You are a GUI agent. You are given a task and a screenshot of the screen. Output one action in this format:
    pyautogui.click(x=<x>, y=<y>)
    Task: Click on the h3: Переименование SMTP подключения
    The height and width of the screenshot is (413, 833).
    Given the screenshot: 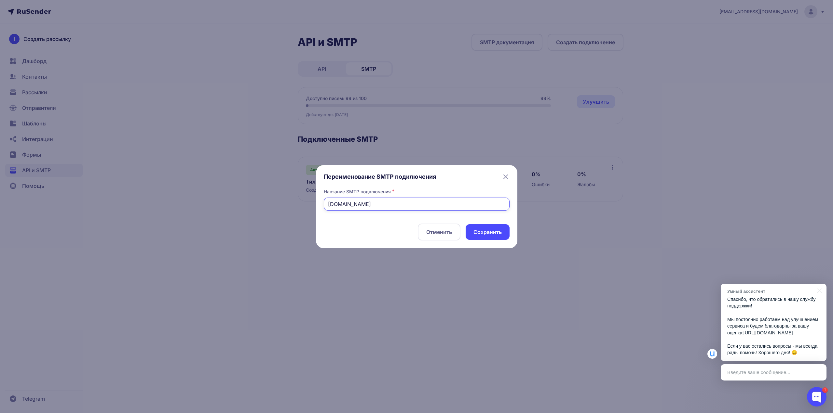 What is the action you would take?
    pyautogui.click(x=380, y=177)
    